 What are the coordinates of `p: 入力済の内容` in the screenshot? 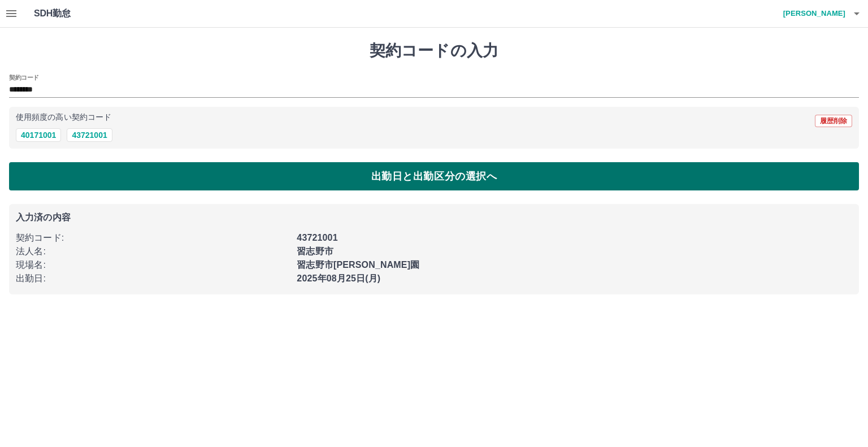 It's located at (434, 218).